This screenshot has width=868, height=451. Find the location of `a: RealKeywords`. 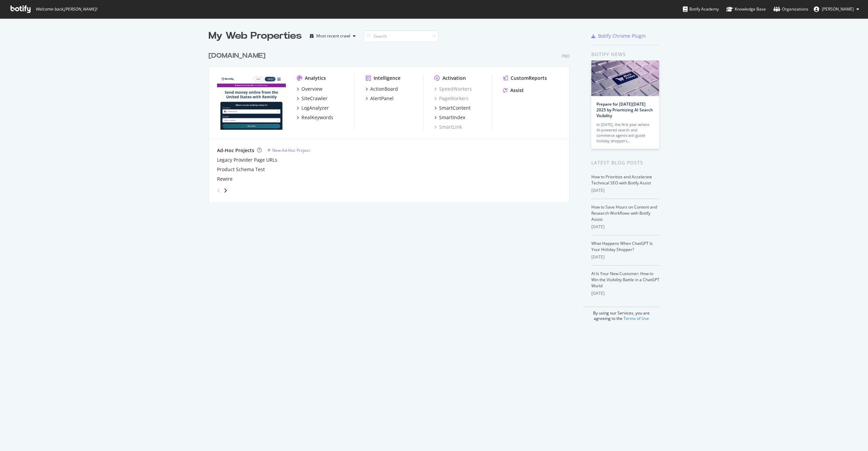

a: RealKeywords is located at coordinates (315, 117).